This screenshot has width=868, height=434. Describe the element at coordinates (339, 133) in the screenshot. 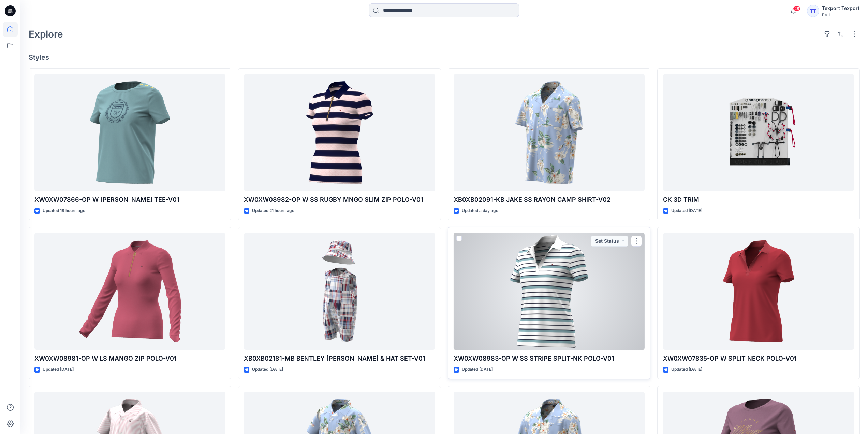

I see `a: XW0XW08982-OP W SS RUGBY MNGO SLIM ZIP POLO-V01` at that location.